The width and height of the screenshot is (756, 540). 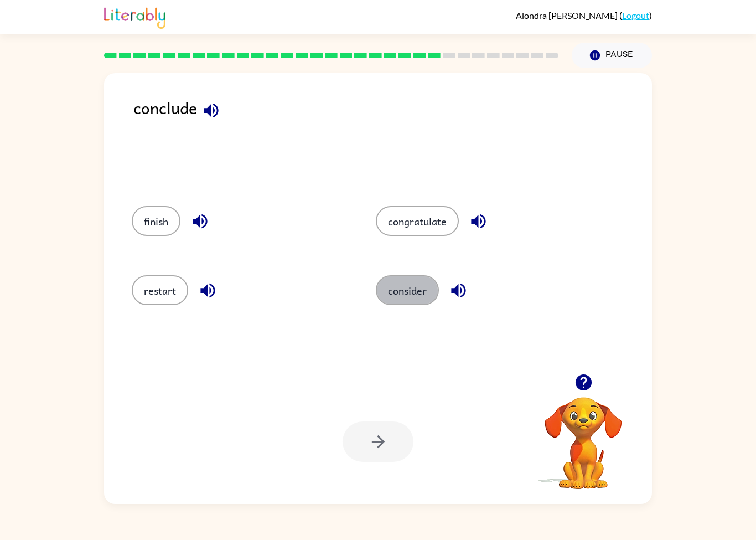 What do you see at coordinates (134, 17) in the screenshot?
I see `img: Literably` at bounding box center [134, 17].